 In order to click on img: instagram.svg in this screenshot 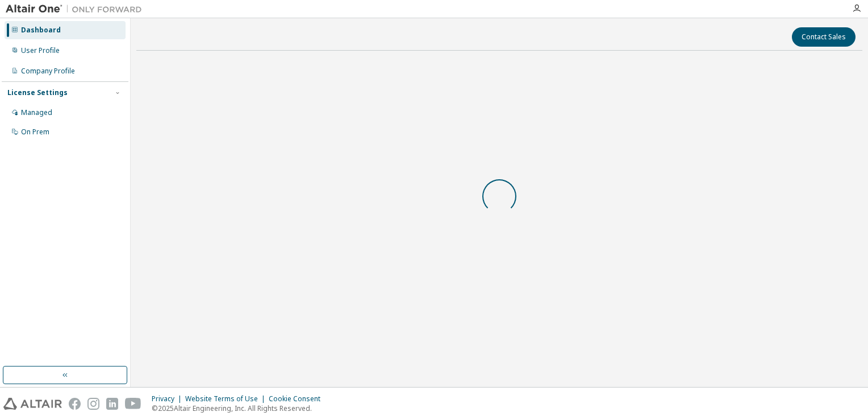, I will do `click(93, 403)`.